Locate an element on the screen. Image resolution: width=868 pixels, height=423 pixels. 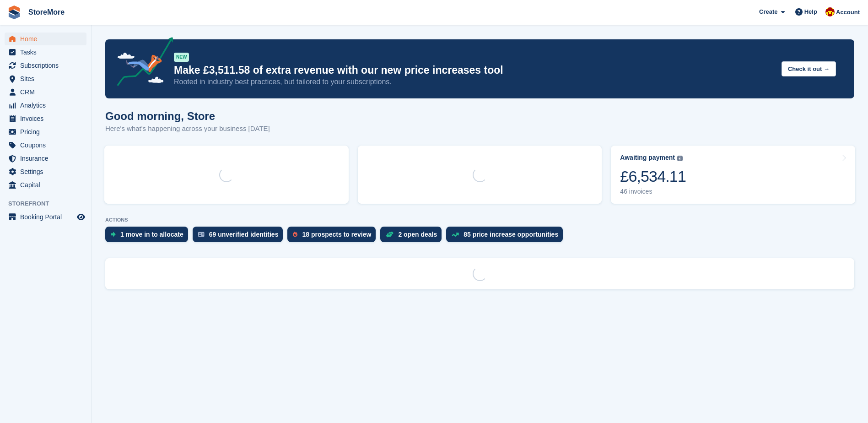
span: Pricing is located at coordinates (48, 132).